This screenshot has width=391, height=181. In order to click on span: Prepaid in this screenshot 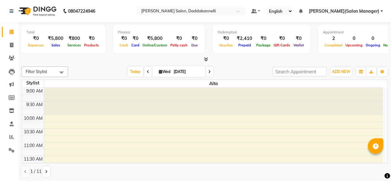, I will do `click(245, 45)`.